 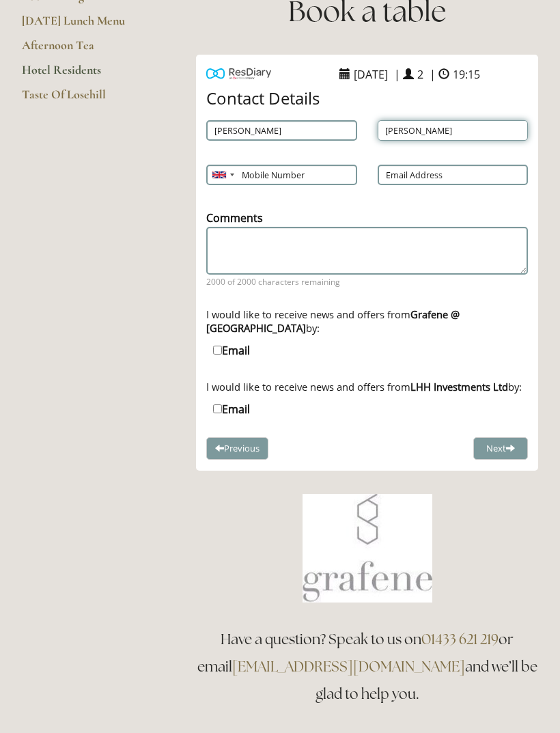 I want to click on input: First Name, so click(x=281, y=130).